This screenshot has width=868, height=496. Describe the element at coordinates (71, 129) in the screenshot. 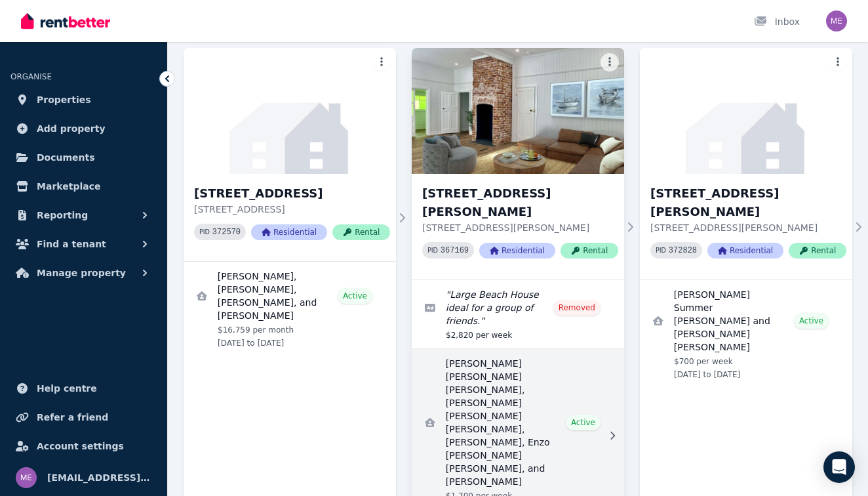

I see `span: Add property` at that location.